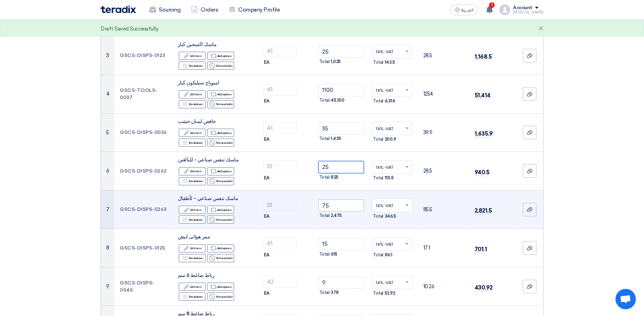 The height and width of the screenshot is (316, 644). Describe the element at coordinates (108, 287) in the screenshot. I see `td: 9` at that location.